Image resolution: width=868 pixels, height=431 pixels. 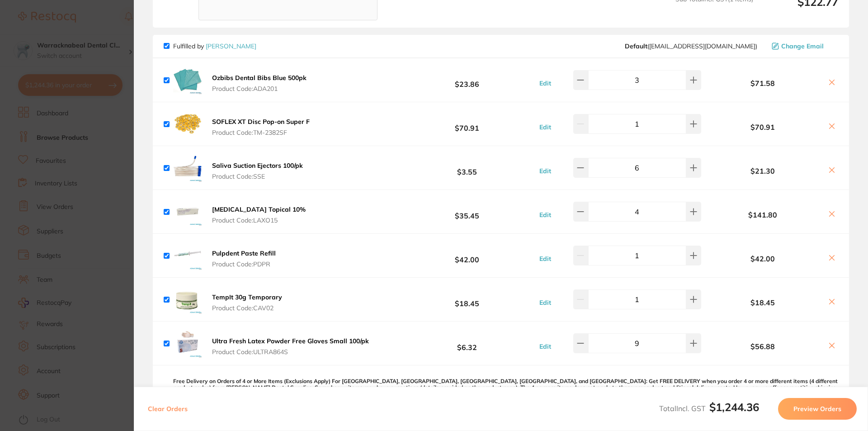 I want to click on button: Ozbibs Dental Bibs Blue 500pk Product Code:ADA201, so click(x=259, y=83).